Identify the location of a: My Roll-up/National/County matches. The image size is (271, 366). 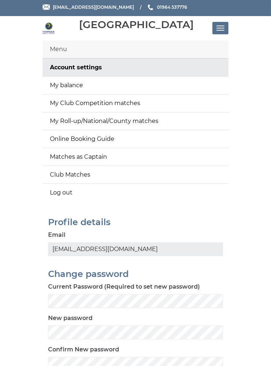
(136, 121).